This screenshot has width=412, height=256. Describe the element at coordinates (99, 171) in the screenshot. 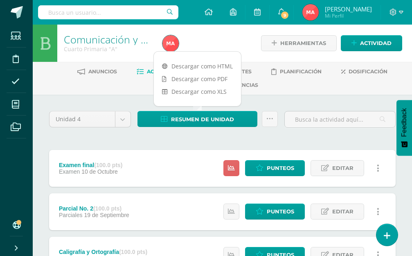

I see `span: 10 de Octubre` at that location.